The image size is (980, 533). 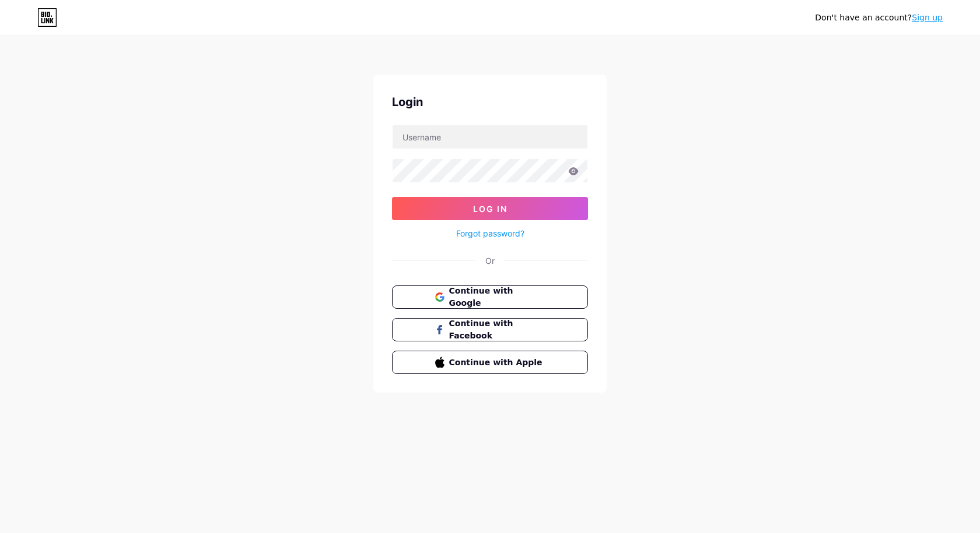 I want to click on button: Continue with Google, so click(x=490, y=297).